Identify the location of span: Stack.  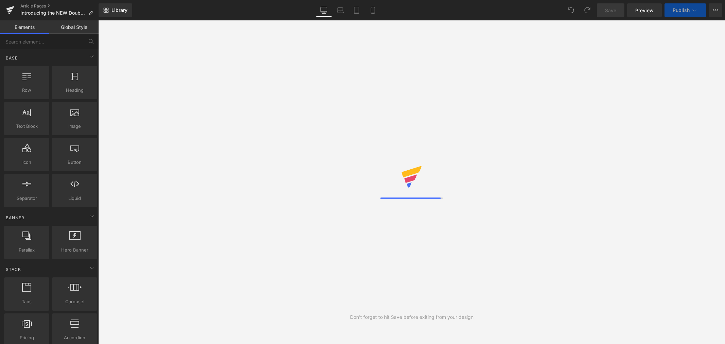
(13, 269).